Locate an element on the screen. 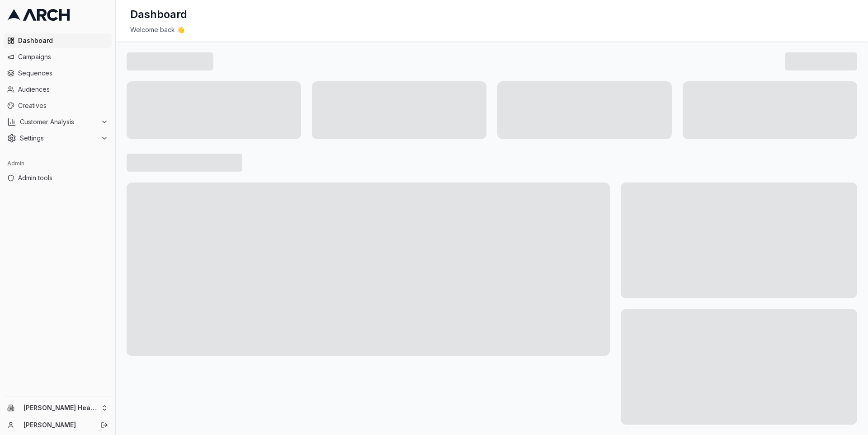 This screenshot has width=868, height=435. span: Sequences is located at coordinates (63, 73).